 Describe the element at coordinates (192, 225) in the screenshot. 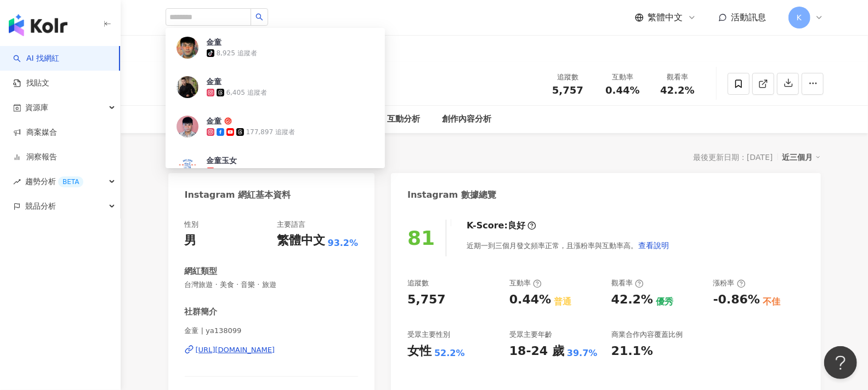

I see `div: 性別` at that location.